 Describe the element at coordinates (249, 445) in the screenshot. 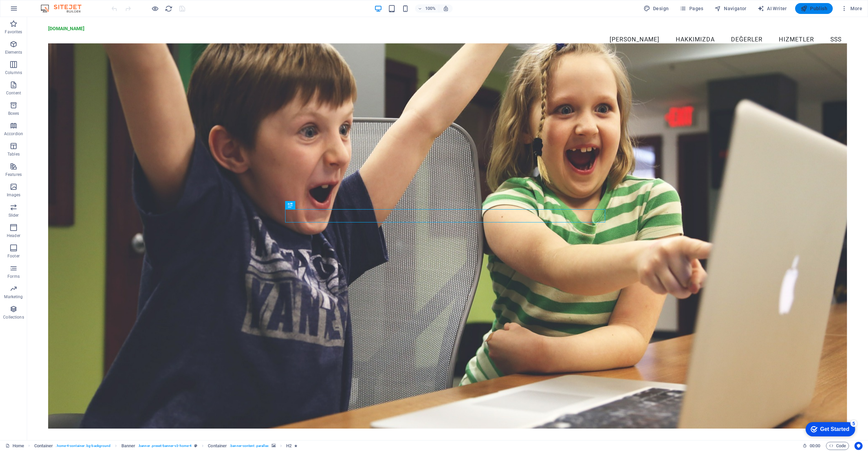

I see `span: . banner-content .parallax` at that location.